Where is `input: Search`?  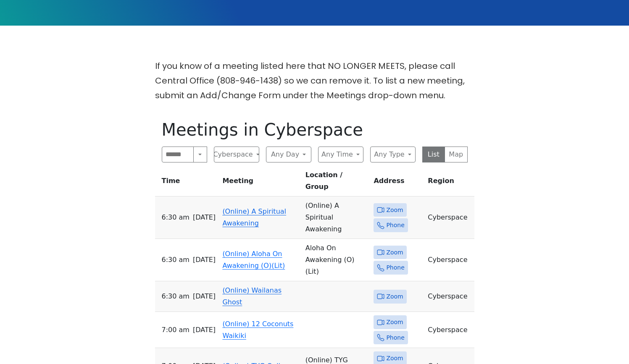
input: Search is located at coordinates (178, 154).